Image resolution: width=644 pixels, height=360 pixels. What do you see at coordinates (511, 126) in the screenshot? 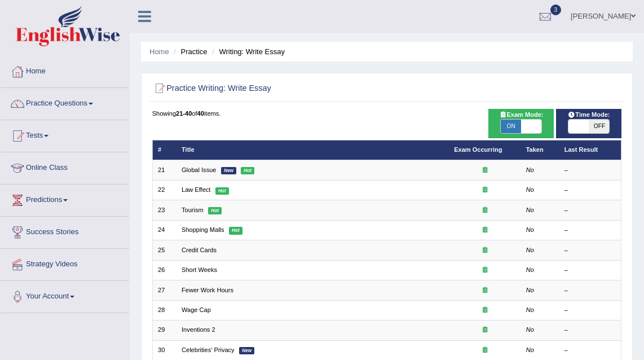
I see `span: ON` at bounding box center [511, 126].